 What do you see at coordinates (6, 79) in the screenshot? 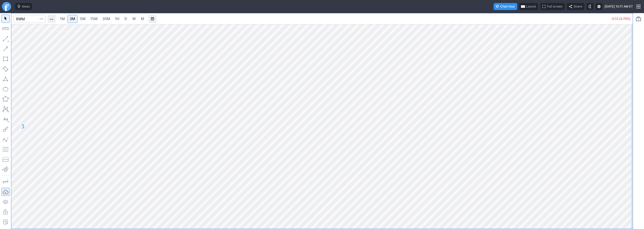
I see `button: Triangle` at bounding box center [6, 79].